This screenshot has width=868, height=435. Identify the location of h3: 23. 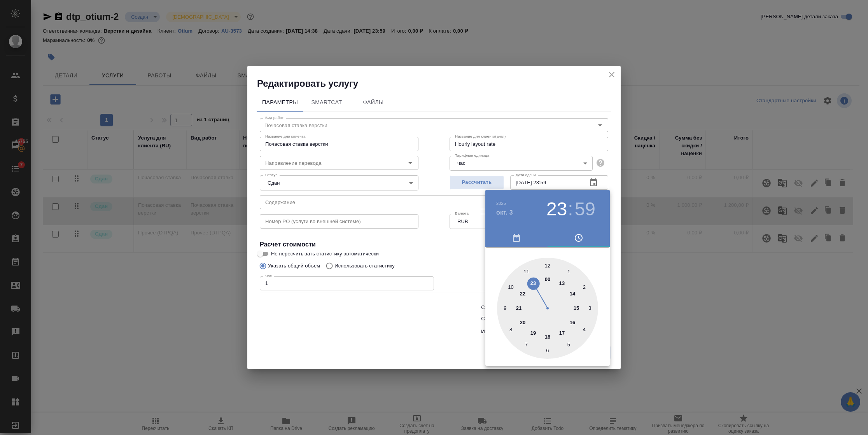
(556, 209).